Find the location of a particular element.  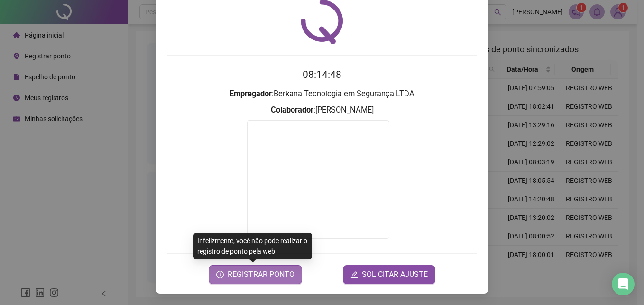

span: clock-circle is located at coordinates (220, 274).